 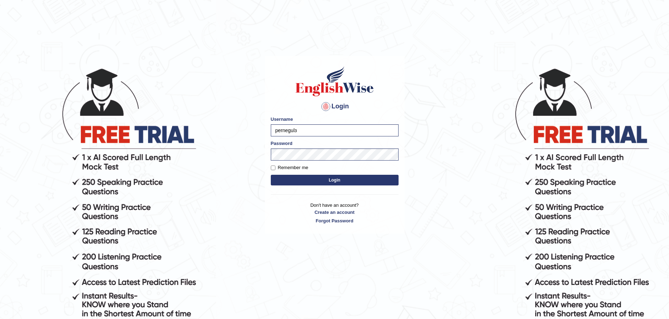 I want to click on a: Create an account, so click(x=335, y=212).